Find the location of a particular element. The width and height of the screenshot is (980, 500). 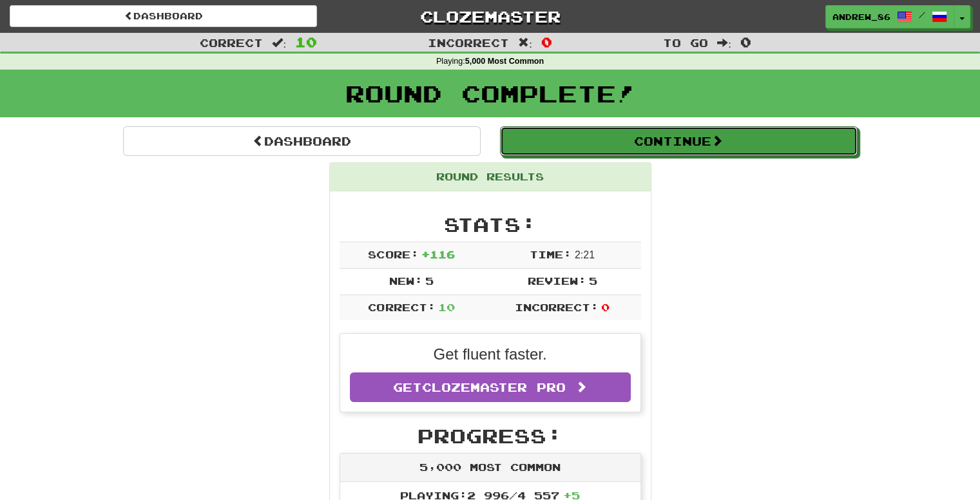

span: Incorrect: is located at coordinates (557, 307).